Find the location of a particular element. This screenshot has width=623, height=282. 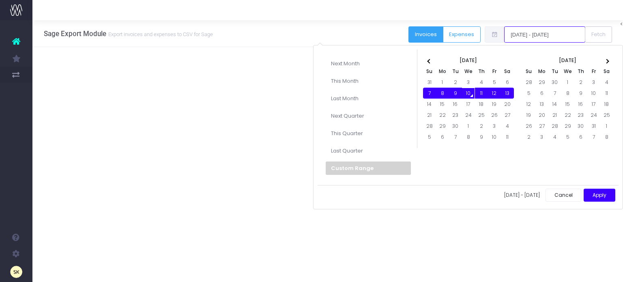

li: Custom Range is located at coordinates (368, 168).